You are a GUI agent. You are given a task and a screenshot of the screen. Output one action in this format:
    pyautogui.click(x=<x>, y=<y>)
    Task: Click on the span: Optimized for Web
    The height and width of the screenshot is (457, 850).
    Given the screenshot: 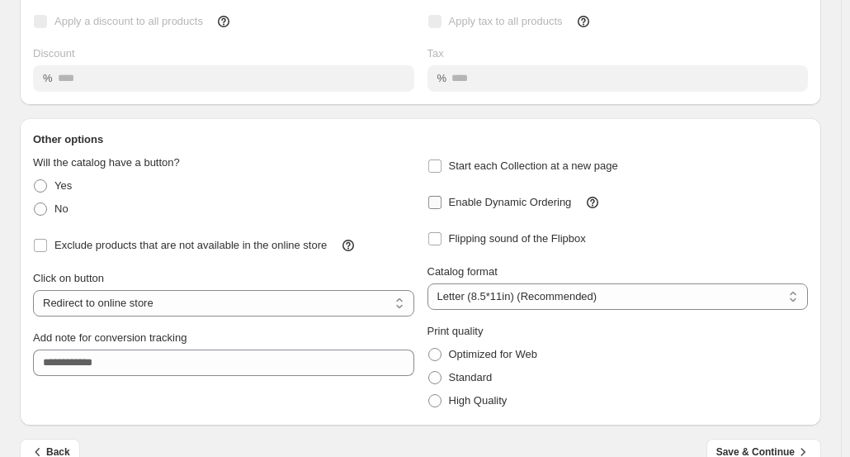 What is the action you would take?
    pyautogui.click(x=493, y=353)
    